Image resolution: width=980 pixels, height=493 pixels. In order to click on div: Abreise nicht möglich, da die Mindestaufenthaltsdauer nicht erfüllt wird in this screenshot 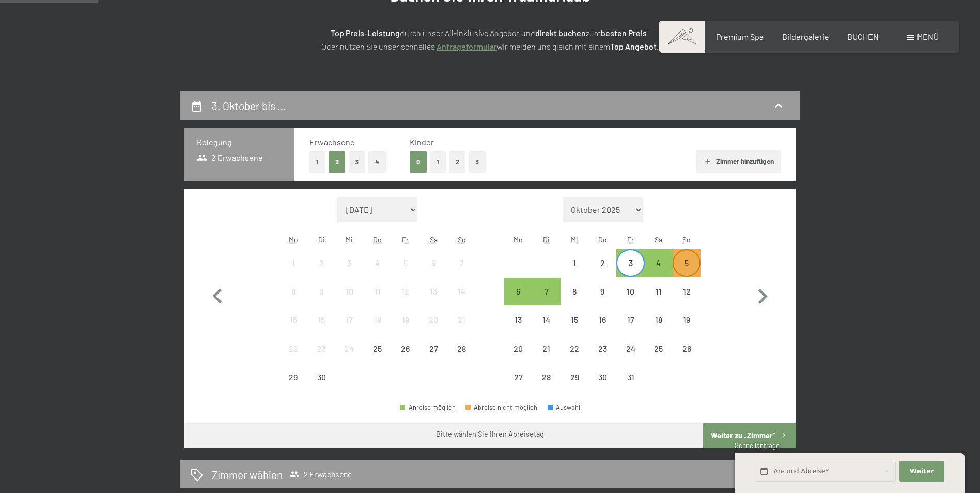, I will do `click(687, 263)`.